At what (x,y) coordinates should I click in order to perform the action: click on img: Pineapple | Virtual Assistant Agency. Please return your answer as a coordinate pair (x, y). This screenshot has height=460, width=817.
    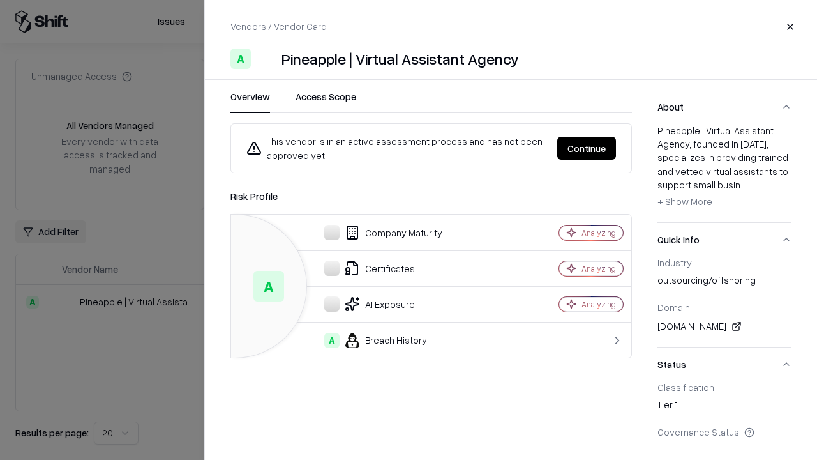
    Looking at the image, I should click on (266, 59).